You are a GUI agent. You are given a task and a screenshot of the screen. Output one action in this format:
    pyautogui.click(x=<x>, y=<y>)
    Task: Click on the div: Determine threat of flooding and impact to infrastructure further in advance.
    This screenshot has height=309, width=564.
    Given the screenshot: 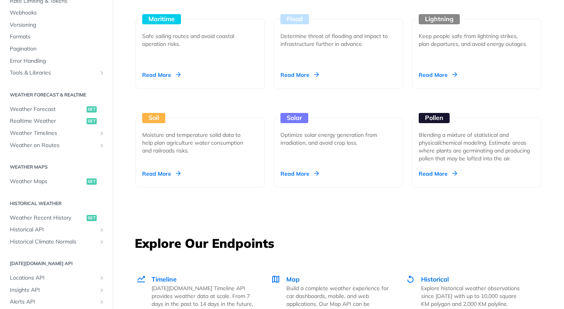 What is the action you would take?
    pyautogui.click(x=335, y=40)
    